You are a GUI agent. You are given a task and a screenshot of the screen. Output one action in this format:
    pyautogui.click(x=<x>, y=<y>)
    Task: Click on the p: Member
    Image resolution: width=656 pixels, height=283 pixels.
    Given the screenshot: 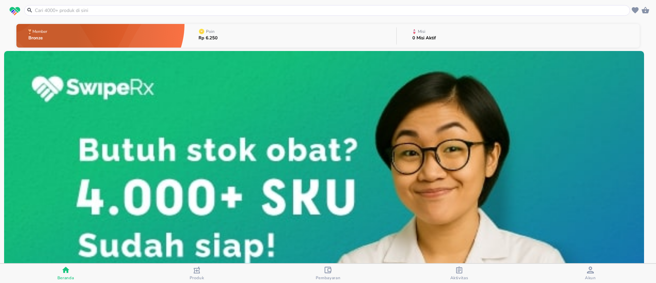 What is the action you would take?
    pyautogui.click(x=40, y=31)
    